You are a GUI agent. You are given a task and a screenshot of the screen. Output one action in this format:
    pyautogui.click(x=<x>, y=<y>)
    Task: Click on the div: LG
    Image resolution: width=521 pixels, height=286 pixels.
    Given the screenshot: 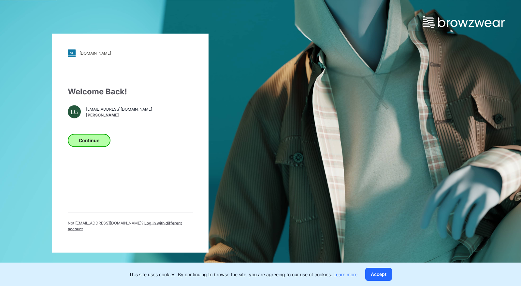 What is the action you would take?
    pyautogui.click(x=74, y=112)
    